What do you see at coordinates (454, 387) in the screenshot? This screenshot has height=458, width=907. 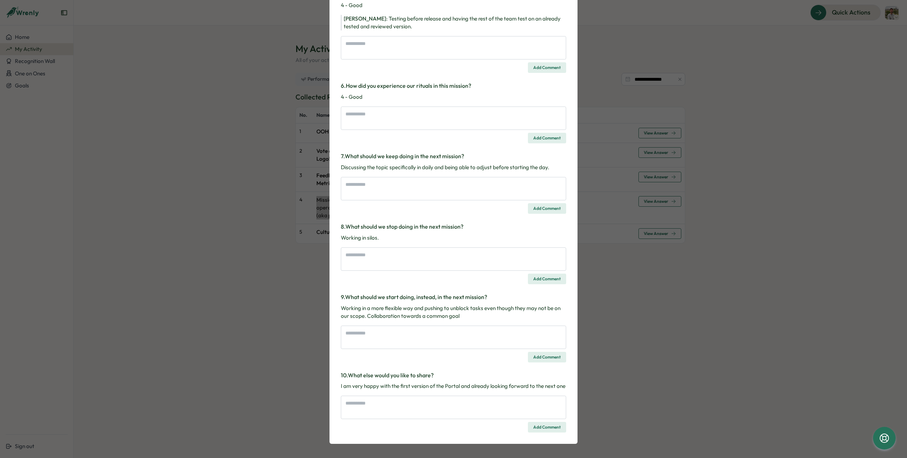 I see `p: I am very happy with the first version of the Portal and already looking forward to the next one` at bounding box center [454, 387].